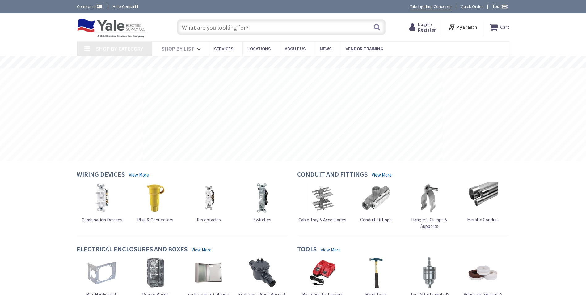  I want to click on img: Tool Attachments & Accessories, so click(430, 273).